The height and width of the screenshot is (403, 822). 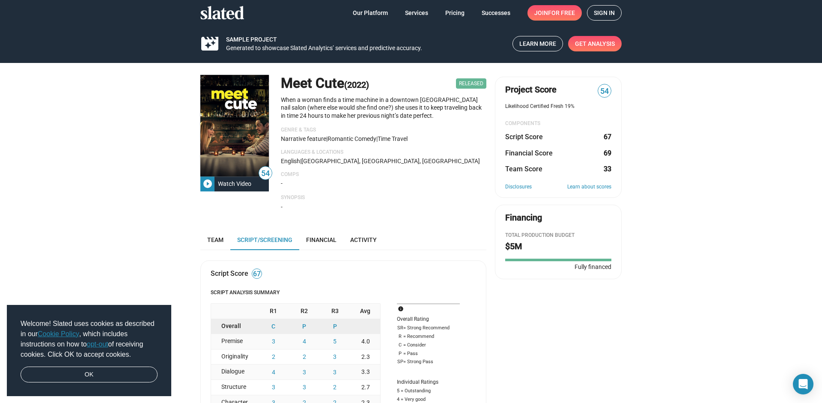 What do you see at coordinates (428, 354) in the screenshot?
I see `div: = Pass` at bounding box center [428, 354].